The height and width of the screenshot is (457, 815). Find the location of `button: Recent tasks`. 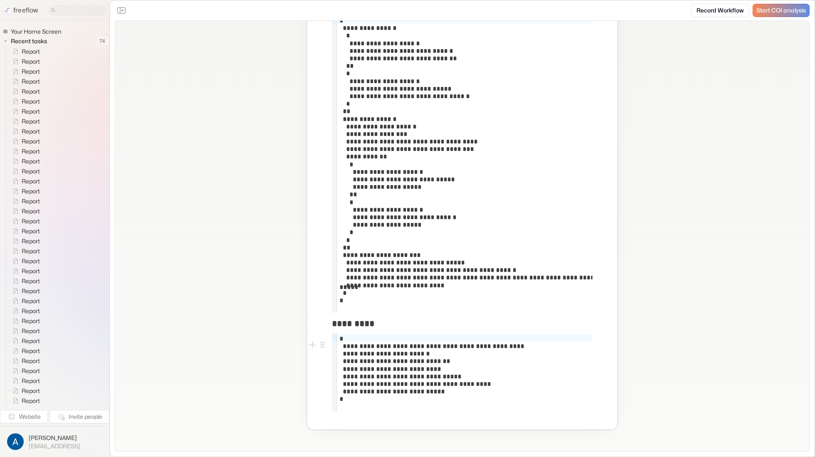

button: Recent tasks is located at coordinates (26, 41).